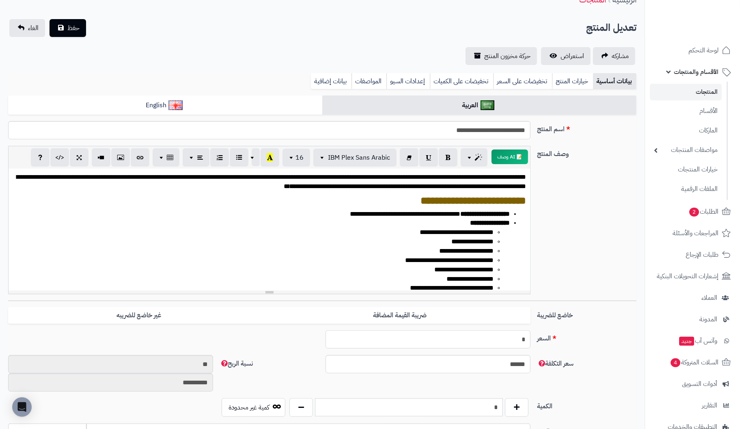 This screenshot has width=740, height=429. Describe the element at coordinates (696, 72) in the screenshot. I see `span: الأقسام والمنتجات` at that location.